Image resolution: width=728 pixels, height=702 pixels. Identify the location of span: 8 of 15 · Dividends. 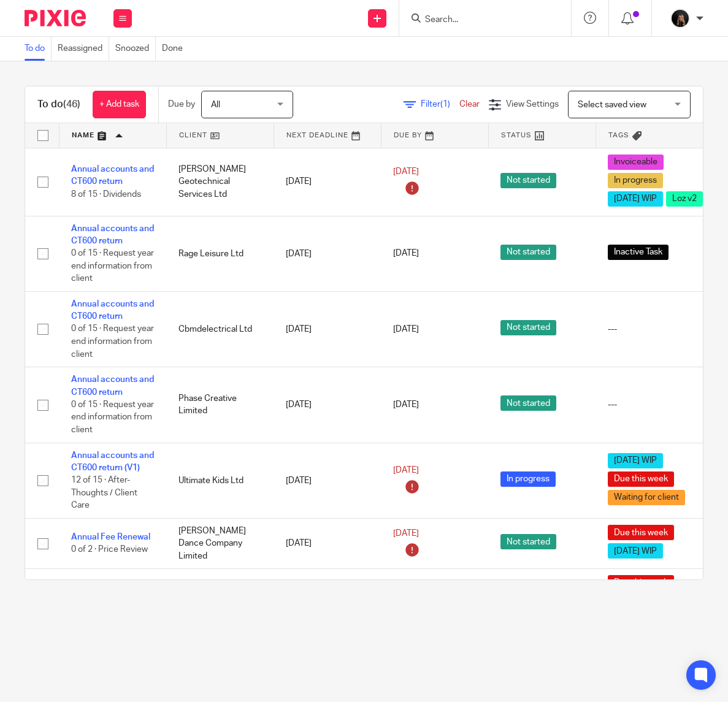
(106, 195).